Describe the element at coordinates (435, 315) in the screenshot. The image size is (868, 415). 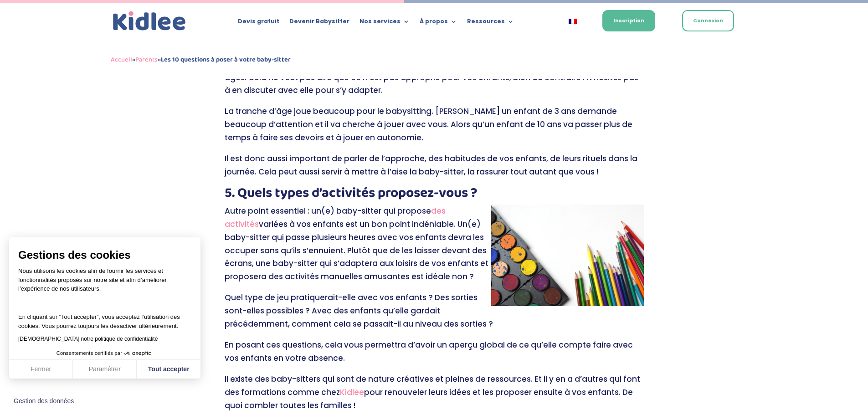
I see `p: Quel type de jeu pratiquerait-elle avec vos enfants ? Des sorties sont-elles possibles ? Avec des...` at that location.